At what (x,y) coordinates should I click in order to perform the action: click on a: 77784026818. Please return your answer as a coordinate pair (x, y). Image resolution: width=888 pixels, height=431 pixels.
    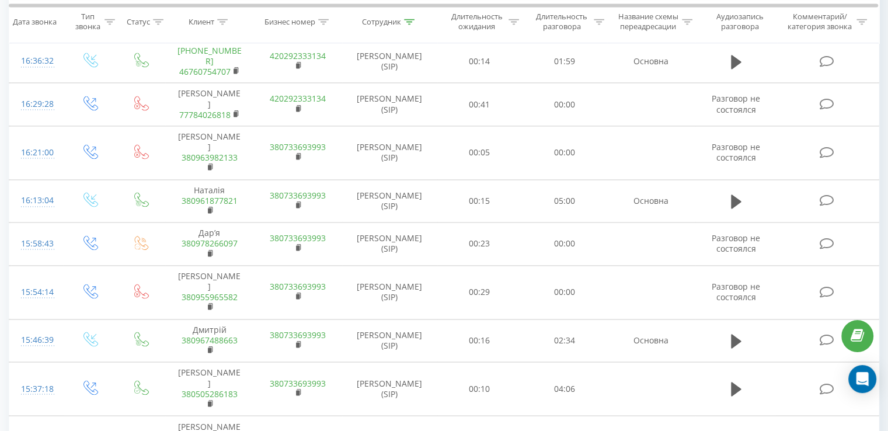
    Looking at the image, I should click on (205, 114).